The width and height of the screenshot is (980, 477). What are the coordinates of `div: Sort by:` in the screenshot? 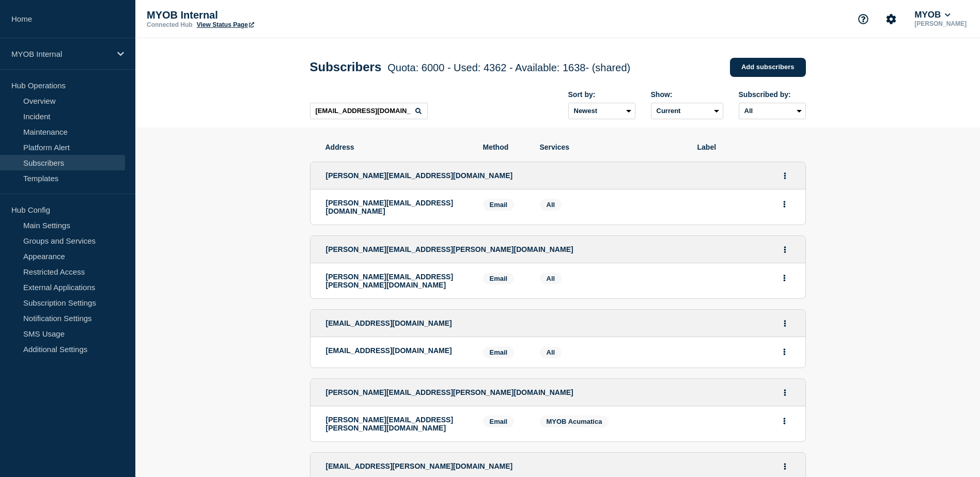 It's located at (602, 95).